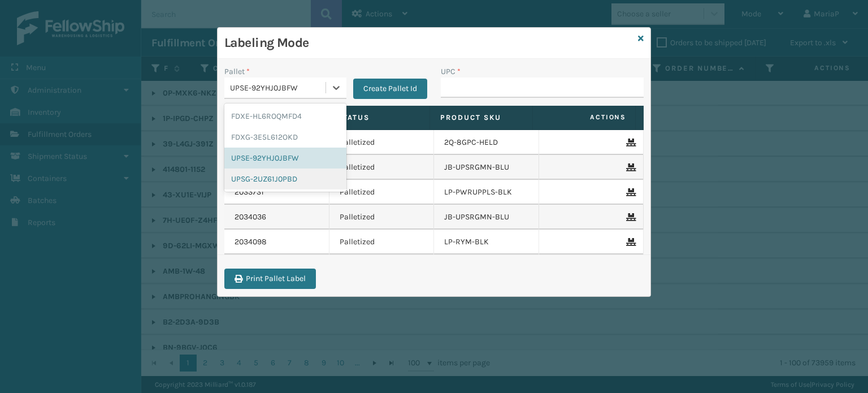  What do you see at coordinates (270, 279) in the screenshot?
I see `button: Print Pallet Label` at bounding box center [270, 279].